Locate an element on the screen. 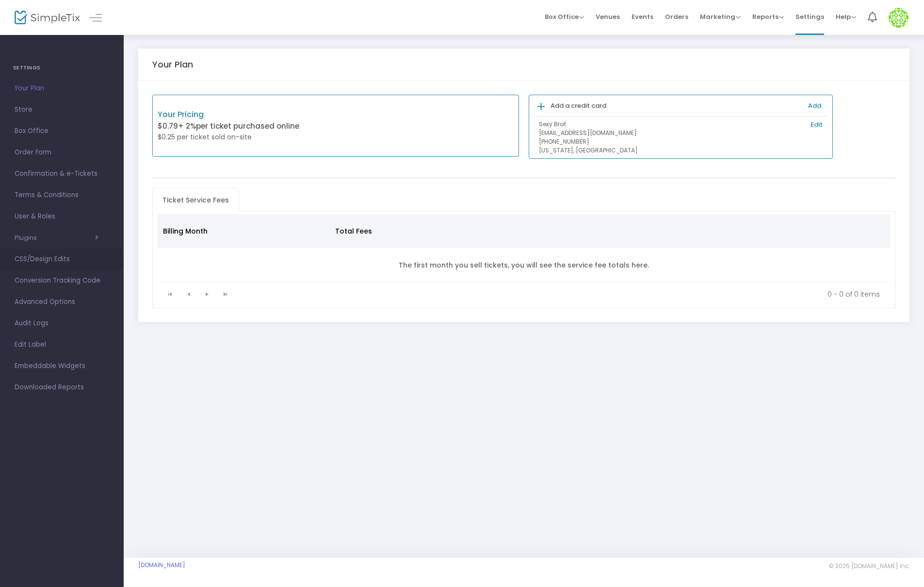 The height and width of the screenshot is (587, 924). span: CSS/Design Edits is located at coordinates (62, 259).